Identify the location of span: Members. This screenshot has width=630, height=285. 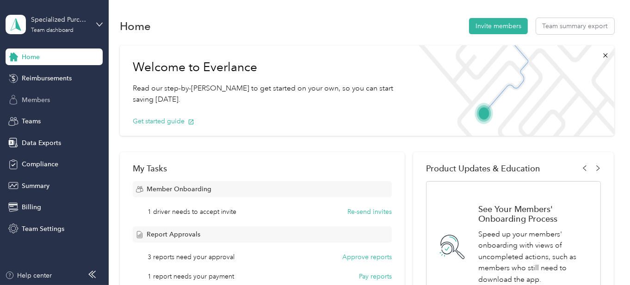
(36, 100).